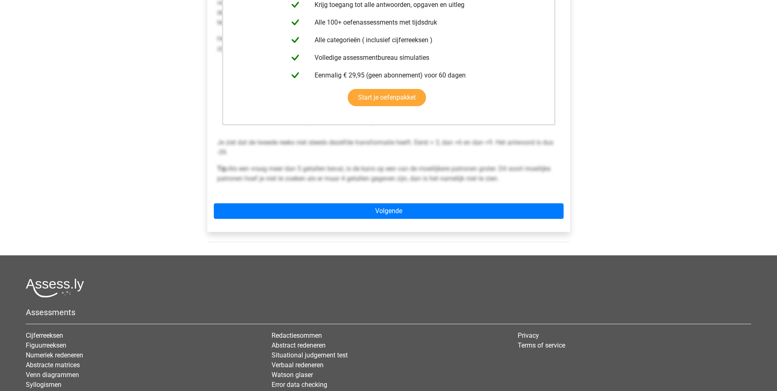 Image resolution: width=777 pixels, height=391 pixels. Describe the element at coordinates (388, 211) in the screenshot. I see `a: Volgende` at that location.